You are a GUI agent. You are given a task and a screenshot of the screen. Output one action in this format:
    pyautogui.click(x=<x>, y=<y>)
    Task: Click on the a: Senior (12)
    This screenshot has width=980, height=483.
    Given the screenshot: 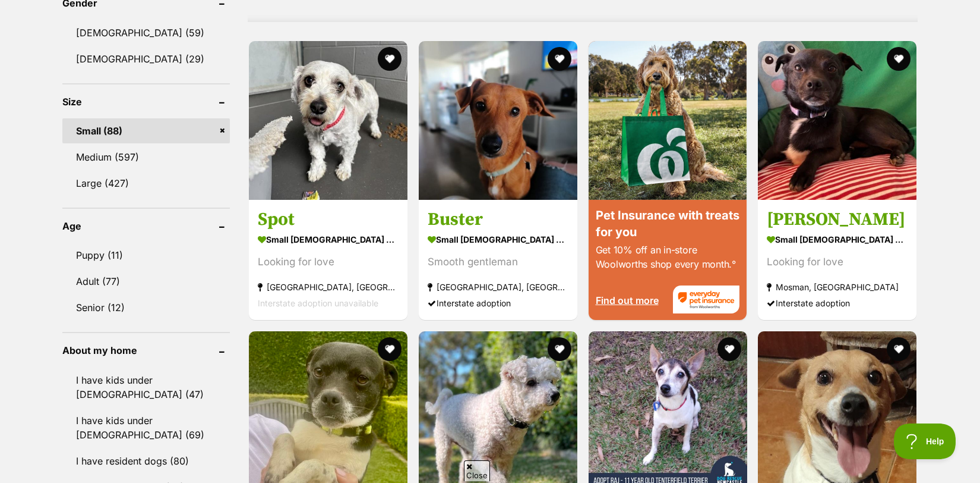 What is the action you would take?
    pyautogui.click(x=146, y=307)
    